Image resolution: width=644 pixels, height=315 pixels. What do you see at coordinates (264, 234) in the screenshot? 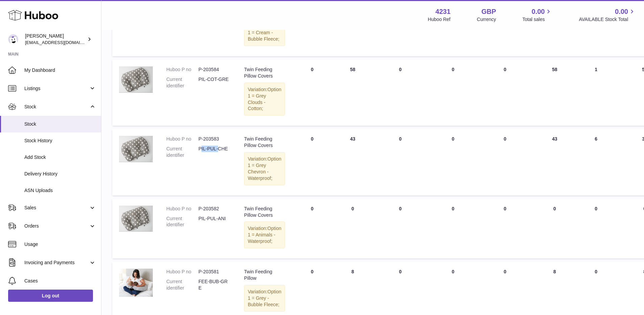
I see `span: Option 1 = Animals - Waterproof;` at bounding box center [264, 234].